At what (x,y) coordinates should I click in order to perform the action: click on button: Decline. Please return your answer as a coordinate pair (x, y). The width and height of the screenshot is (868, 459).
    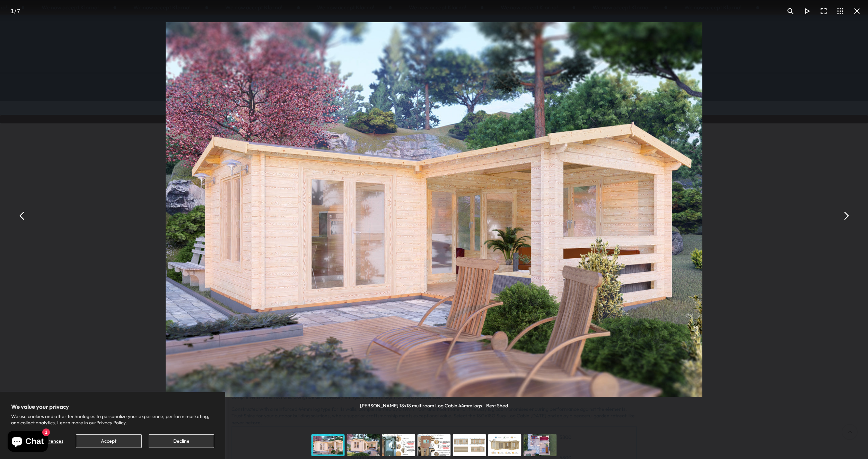
    Looking at the image, I should click on (181, 441).